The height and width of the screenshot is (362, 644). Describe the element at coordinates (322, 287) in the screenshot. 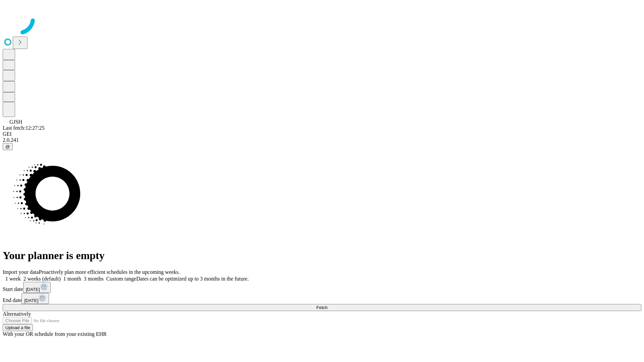

I see `div: Start date` at that location.